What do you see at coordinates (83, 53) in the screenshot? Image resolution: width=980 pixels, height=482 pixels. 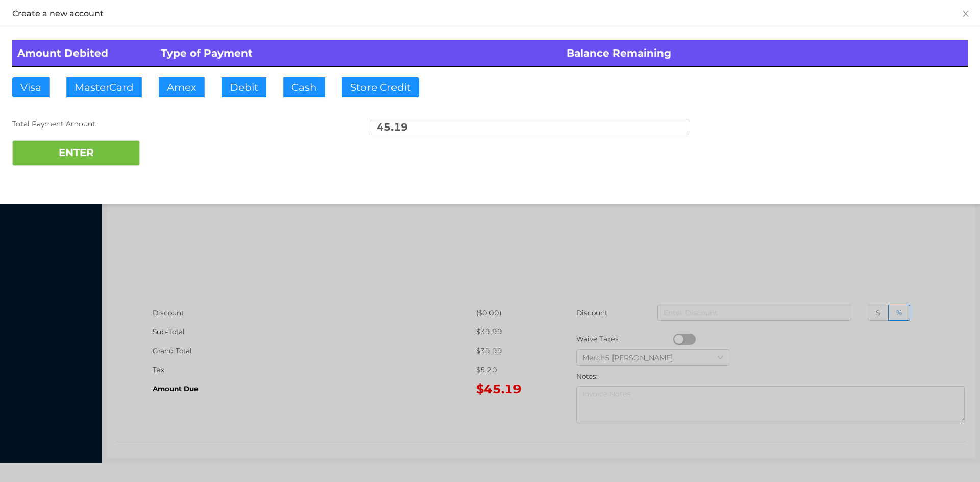 I see `th: Amount Debited` at bounding box center [83, 53].